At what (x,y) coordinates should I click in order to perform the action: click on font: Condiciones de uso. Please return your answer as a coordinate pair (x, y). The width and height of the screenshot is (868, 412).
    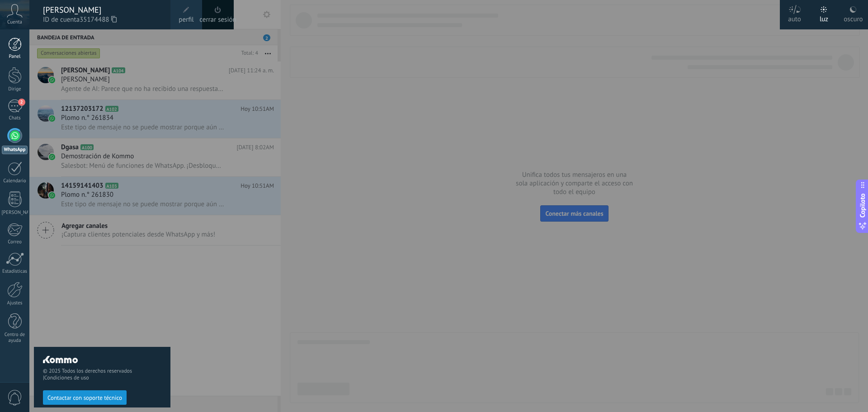
    Looking at the image, I should click on (66, 378).